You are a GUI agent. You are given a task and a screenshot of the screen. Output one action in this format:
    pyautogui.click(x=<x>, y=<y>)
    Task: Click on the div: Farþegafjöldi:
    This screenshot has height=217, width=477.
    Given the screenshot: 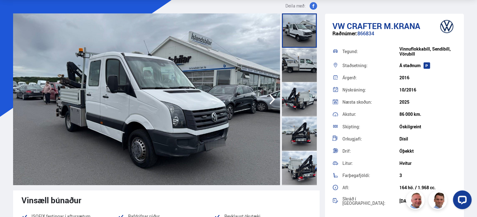 What is the action you would take?
    pyautogui.click(x=371, y=175)
    